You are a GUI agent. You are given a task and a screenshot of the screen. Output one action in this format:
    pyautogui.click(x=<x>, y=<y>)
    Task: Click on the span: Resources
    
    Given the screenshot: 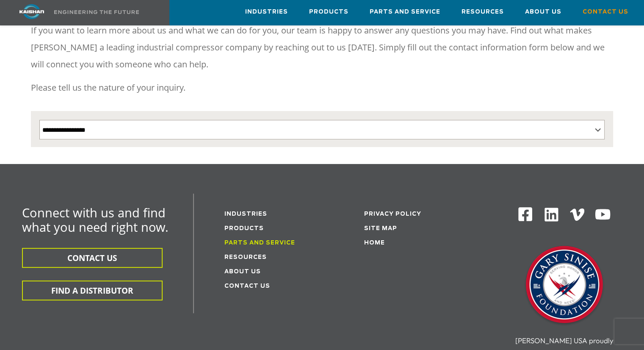 What is the action you would take?
    pyautogui.click(x=483, y=12)
    